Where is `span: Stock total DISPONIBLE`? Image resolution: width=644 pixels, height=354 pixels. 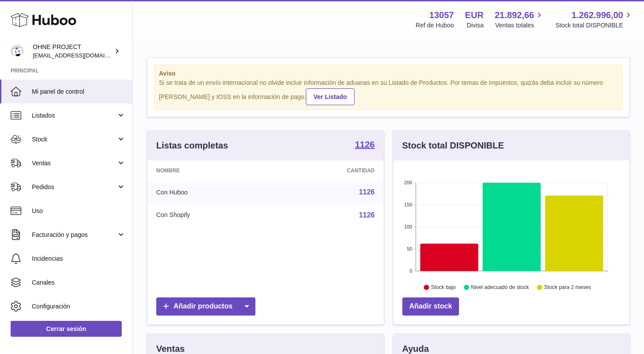
span: Stock total DISPONIBLE is located at coordinates (594, 25).